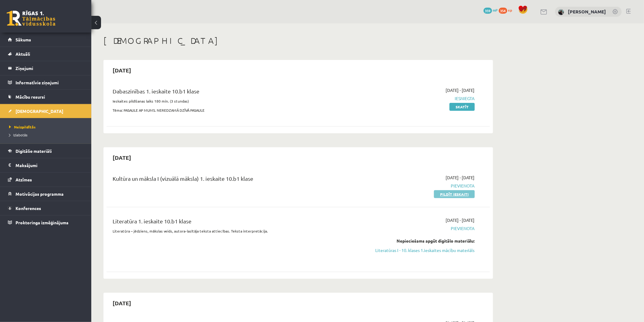  I want to click on a: 359 mP, so click(491, 10).